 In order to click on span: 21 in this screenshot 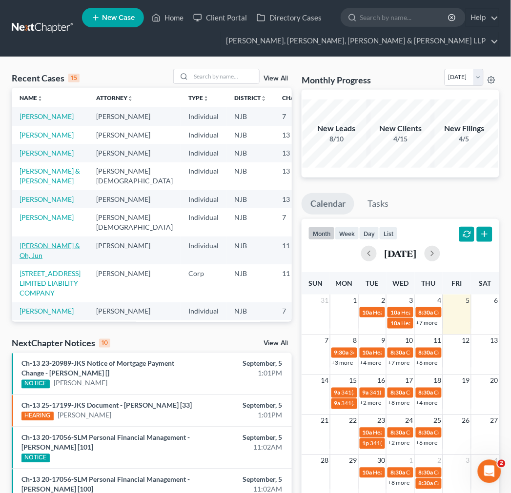, I will do `click(325, 421)`.